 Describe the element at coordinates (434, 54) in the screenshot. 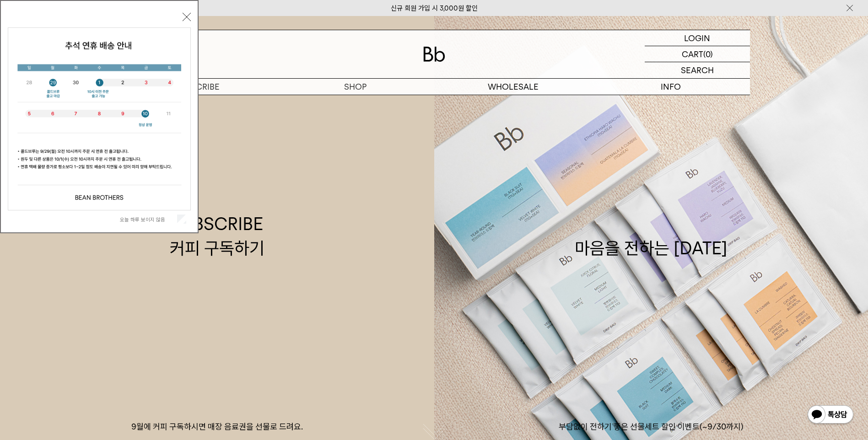

I see `img: 로고` at that location.